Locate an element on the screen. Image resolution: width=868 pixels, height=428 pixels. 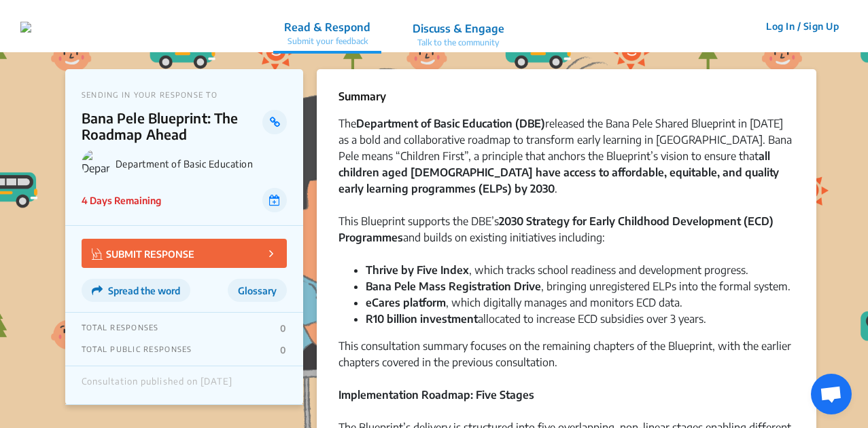
img: t6thgpvxgaf25oxqim4qs6ecgzoo is located at coordinates (26, 28).